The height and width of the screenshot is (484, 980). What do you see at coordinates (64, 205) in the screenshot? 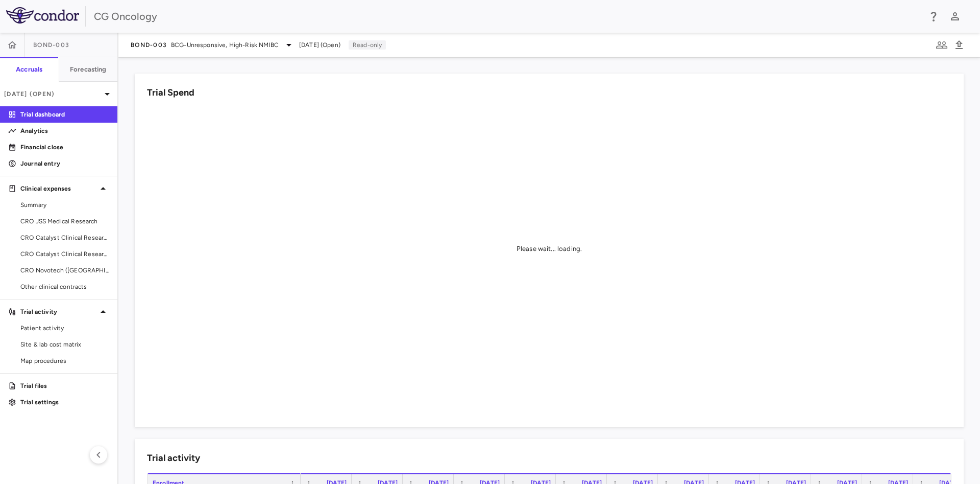
I see `span: Summary` at bounding box center [64, 205].